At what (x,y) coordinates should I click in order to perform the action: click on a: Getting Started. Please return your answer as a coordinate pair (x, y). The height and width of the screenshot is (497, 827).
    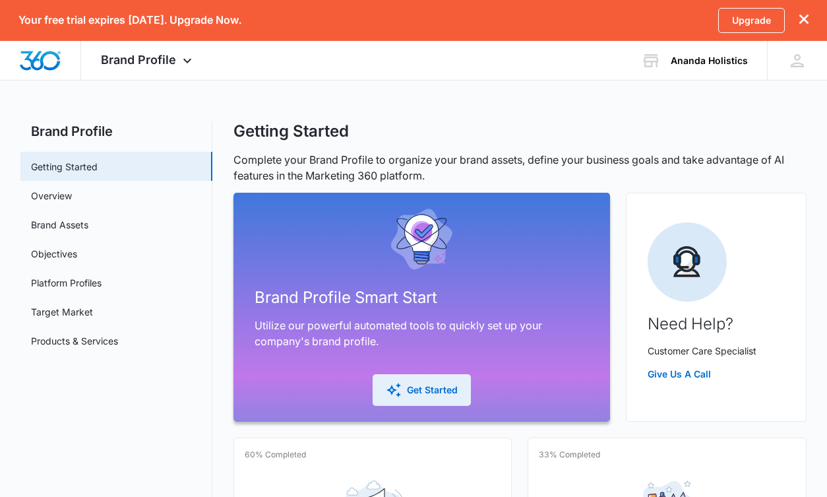
    Looking at the image, I should click on (64, 166).